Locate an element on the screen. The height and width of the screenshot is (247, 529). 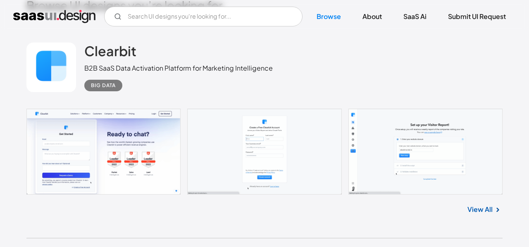
a: Submit UI Request is located at coordinates (477, 17).